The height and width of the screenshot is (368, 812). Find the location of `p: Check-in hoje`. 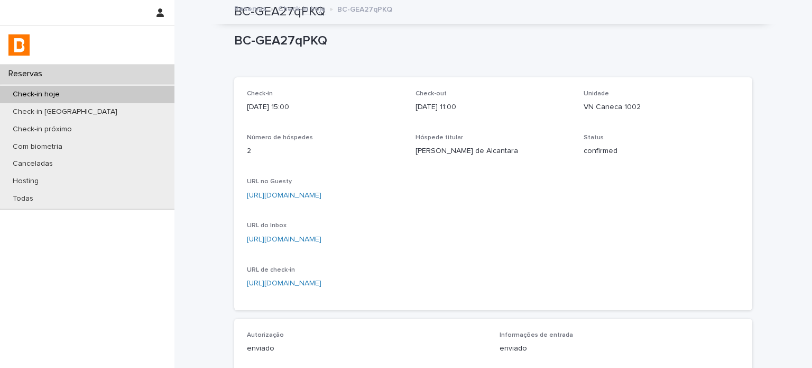

p: Check-in hoje is located at coordinates (36, 94).